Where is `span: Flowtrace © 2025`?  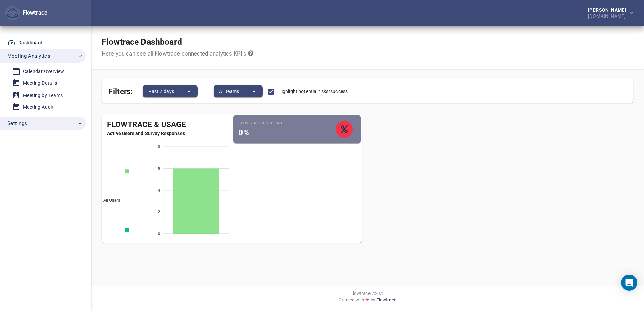 span: Flowtrace © 2025 is located at coordinates (367, 294).